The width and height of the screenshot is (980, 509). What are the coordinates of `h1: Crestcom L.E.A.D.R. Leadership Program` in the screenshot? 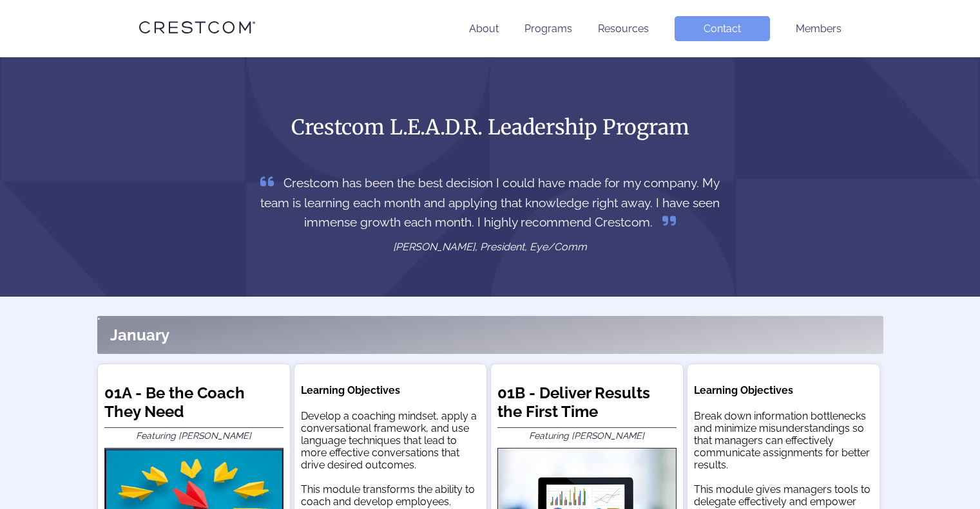 It's located at (489, 127).